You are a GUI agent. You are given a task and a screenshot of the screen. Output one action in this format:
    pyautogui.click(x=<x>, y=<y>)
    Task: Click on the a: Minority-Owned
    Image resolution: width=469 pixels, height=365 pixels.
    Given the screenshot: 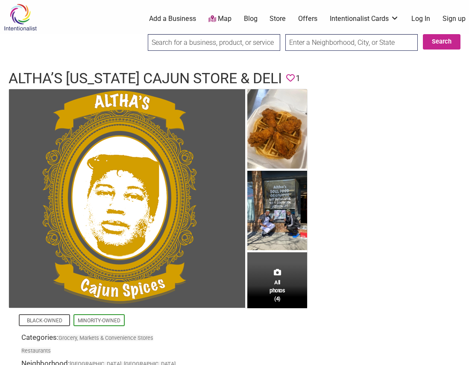 What is the action you would take?
    pyautogui.click(x=99, y=321)
    